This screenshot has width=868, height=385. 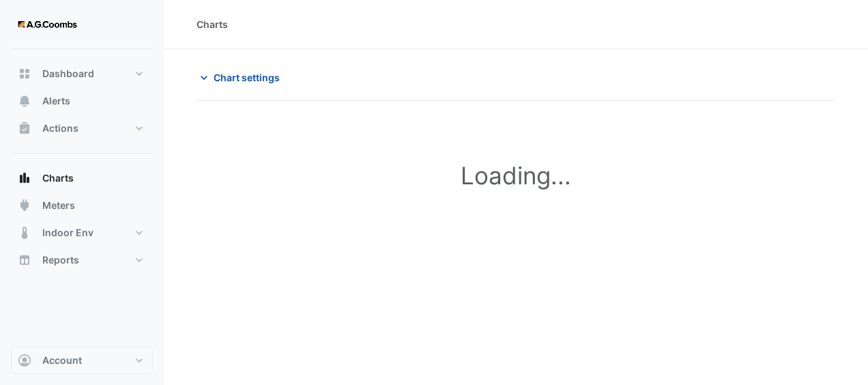 I want to click on img: Company Logo, so click(x=47, y=25).